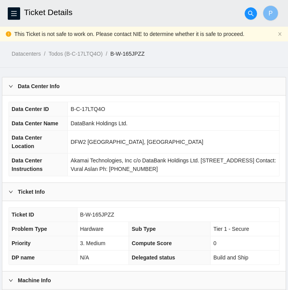 Image resolution: width=288 pixels, height=290 pixels. I want to click on div: Machine Info, so click(144, 281).